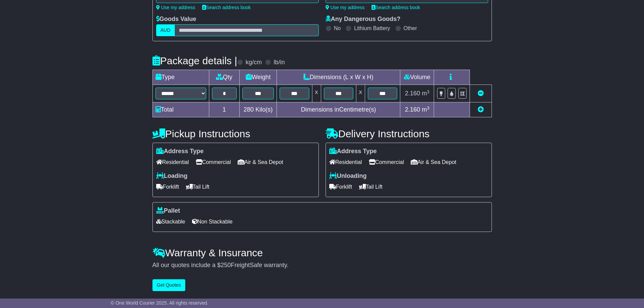  Describe the element at coordinates (226, 265) in the screenshot. I see `span: 250` at that location.